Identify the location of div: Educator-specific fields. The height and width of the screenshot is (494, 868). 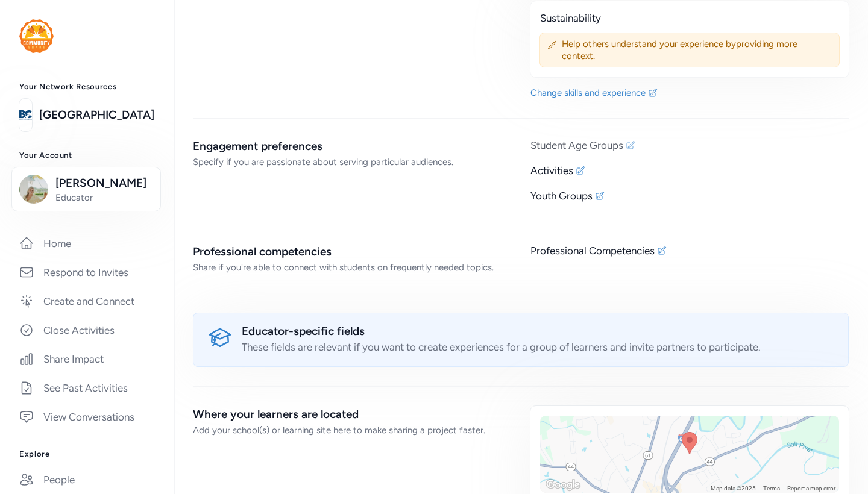
(537, 332).